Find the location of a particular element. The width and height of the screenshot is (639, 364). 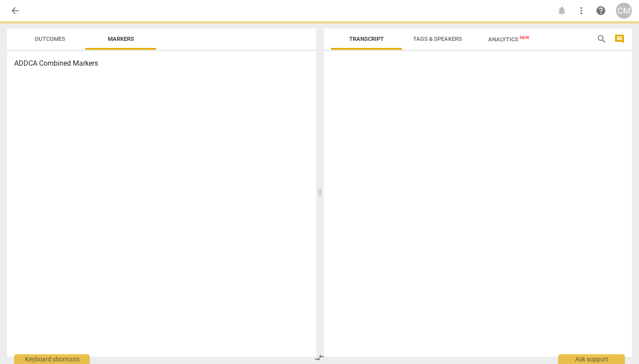

h3: ADDCA Combined Markers is located at coordinates (162, 63).